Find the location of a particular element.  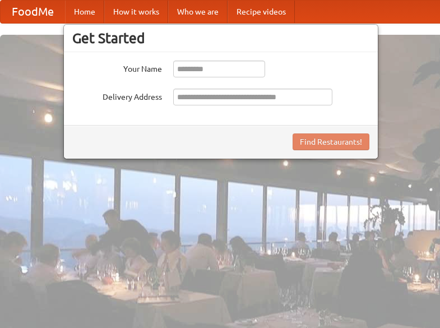

a: How it works is located at coordinates (136, 12).